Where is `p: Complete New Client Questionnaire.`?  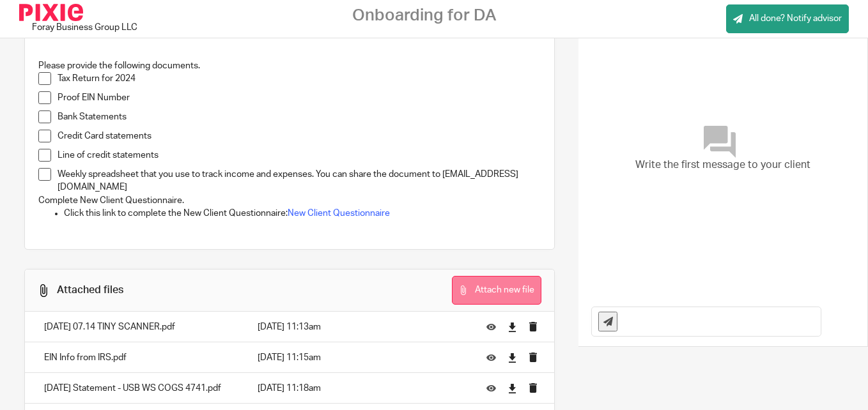
p: Complete New Client Questionnaire. is located at coordinates (289, 201).